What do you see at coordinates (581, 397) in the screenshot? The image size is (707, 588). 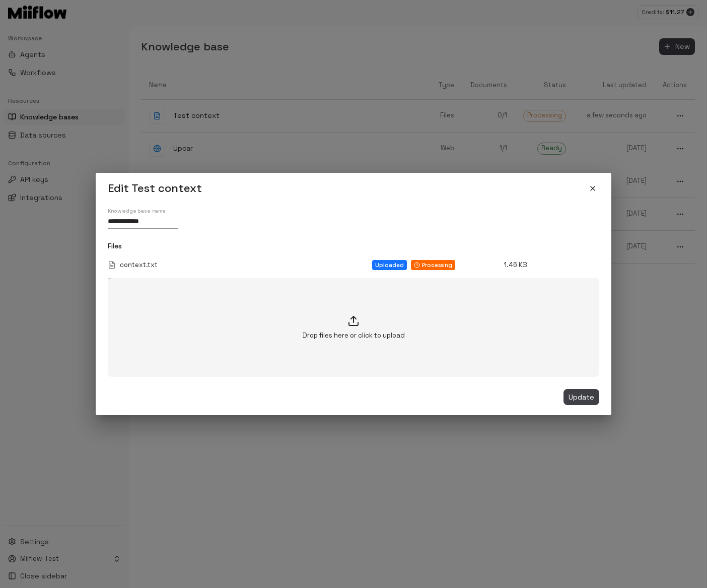 I see `button: Update` at bounding box center [581, 397].